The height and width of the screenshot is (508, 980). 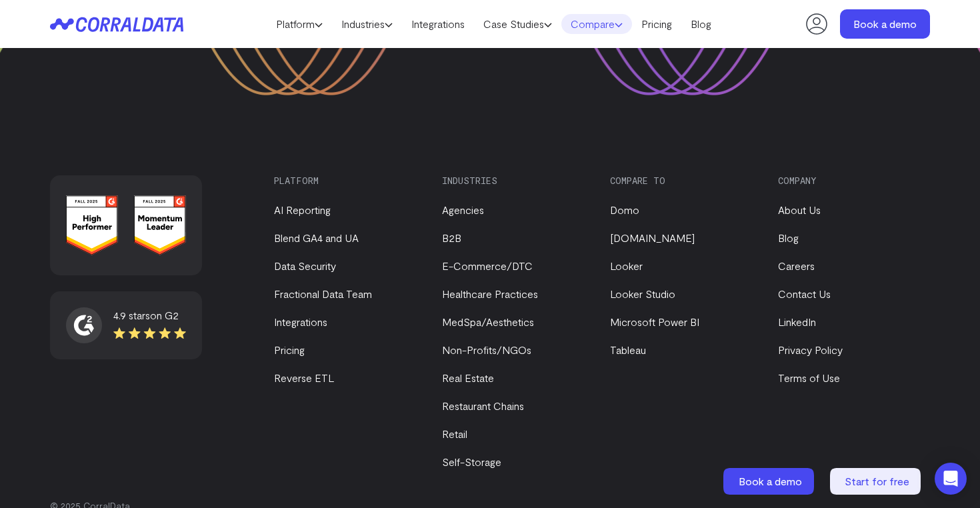 What do you see at coordinates (514, 181) in the screenshot?
I see `h3: Industries` at bounding box center [514, 181].